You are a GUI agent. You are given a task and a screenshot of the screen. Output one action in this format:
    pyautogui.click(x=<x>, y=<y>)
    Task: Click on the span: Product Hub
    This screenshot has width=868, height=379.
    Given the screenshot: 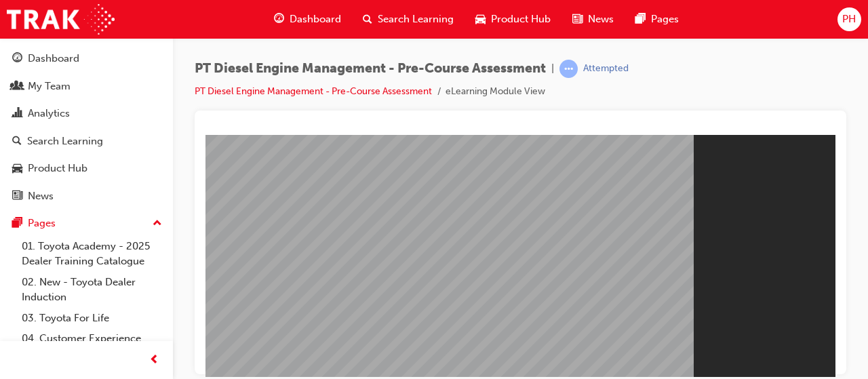 What is the action you would take?
    pyautogui.click(x=521, y=19)
    